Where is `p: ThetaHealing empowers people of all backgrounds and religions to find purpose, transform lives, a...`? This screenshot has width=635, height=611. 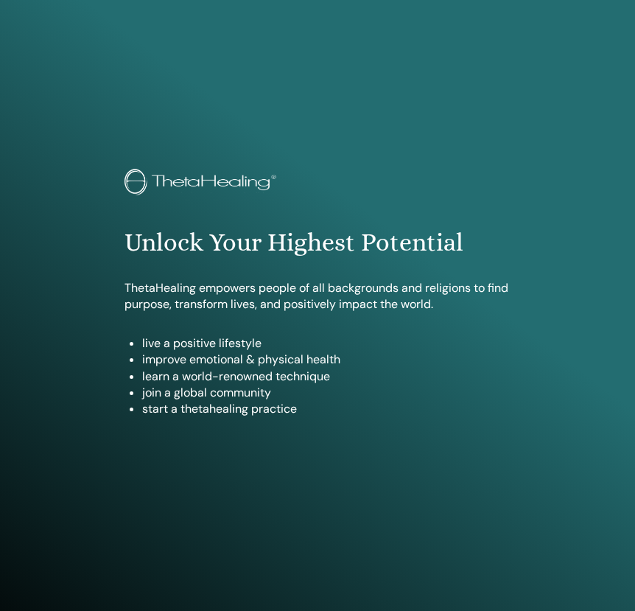
p: ThetaHealing empowers people of all backgrounds and religions to find purpose, transform lives, a... is located at coordinates (318, 296).